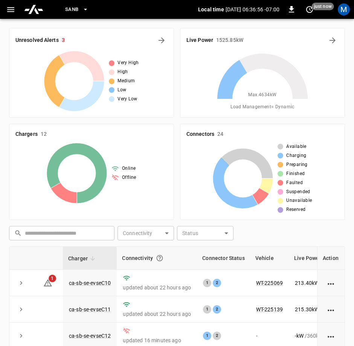 The image size is (354, 346). I want to click on p: Local time, so click(211, 9).